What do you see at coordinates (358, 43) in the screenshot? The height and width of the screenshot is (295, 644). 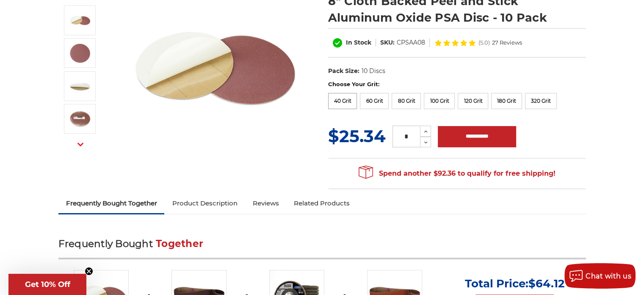 I see `span: In Stock` at bounding box center [358, 43].